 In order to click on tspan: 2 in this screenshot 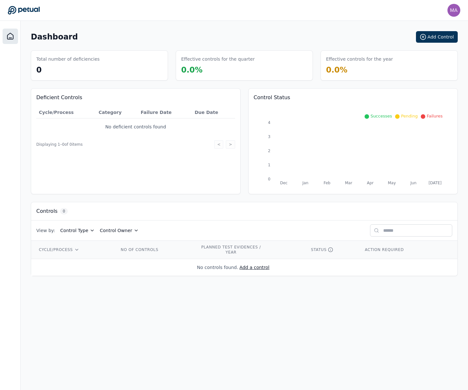, I will do `click(269, 151)`.